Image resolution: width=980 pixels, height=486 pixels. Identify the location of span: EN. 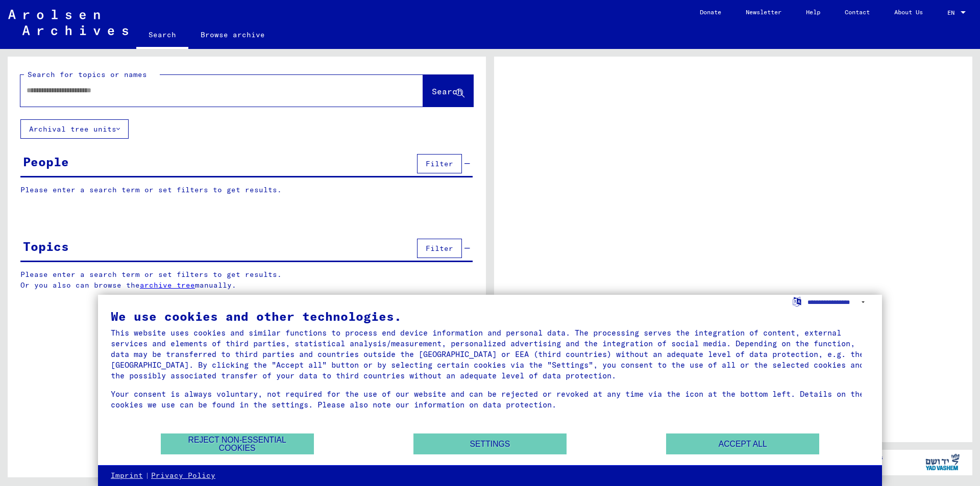
(953, 13).